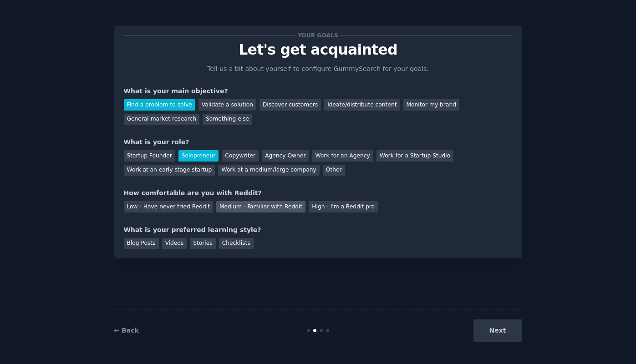 The width and height of the screenshot is (636, 364). Describe the element at coordinates (318, 91) in the screenshot. I see `div: What is your main objective?` at that location.